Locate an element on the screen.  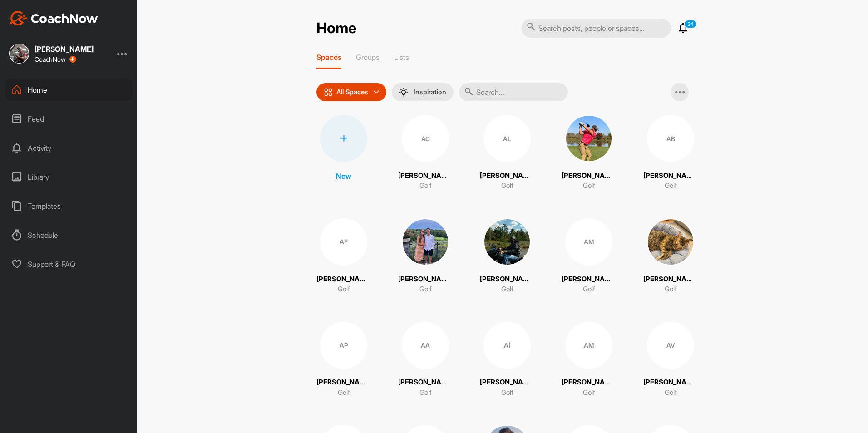
div: Home is located at coordinates (69, 90).